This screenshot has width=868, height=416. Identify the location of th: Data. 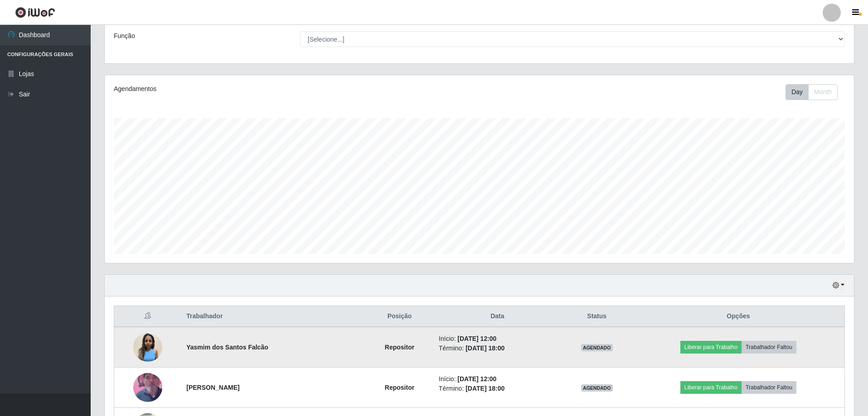
(497, 317).